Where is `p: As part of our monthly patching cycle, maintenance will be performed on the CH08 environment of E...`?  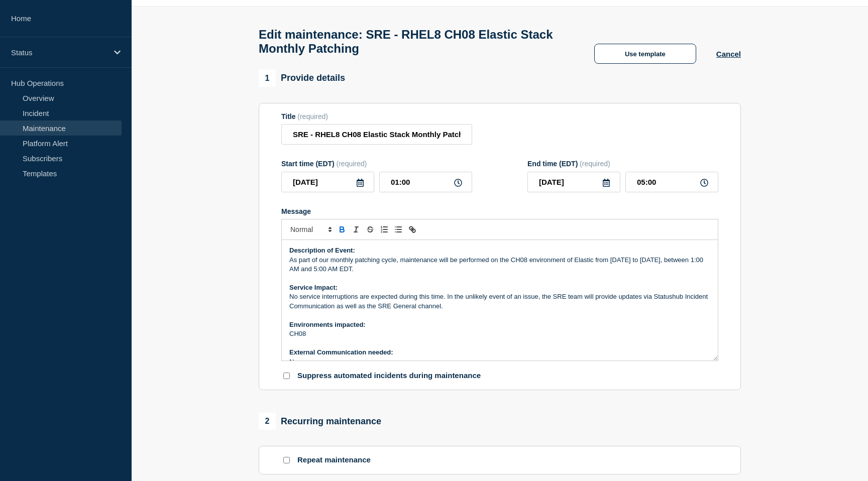
p: As part of our monthly patching cycle, maintenance will be performed on the CH08 environment of E... is located at coordinates (500, 264).